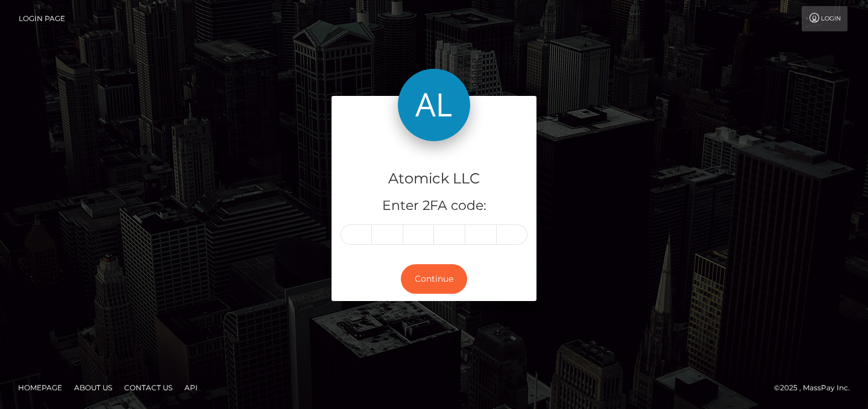  Describe the element at coordinates (825, 19) in the screenshot. I see `a: Login` at that location.